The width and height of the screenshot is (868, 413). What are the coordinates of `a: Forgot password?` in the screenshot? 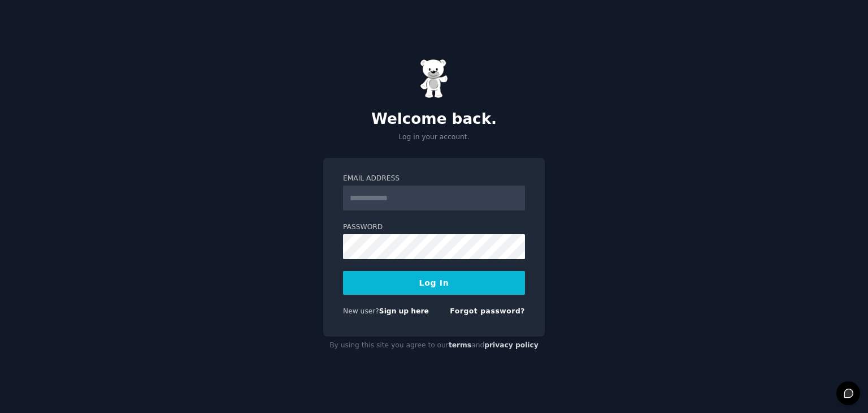 It's located at (487, 312).